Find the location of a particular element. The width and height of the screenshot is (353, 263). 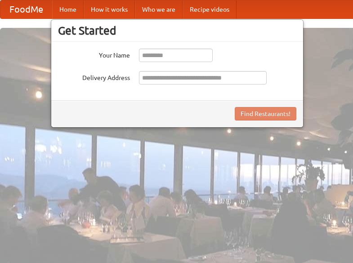

label: Your Name is located at coordinates (94, 54).